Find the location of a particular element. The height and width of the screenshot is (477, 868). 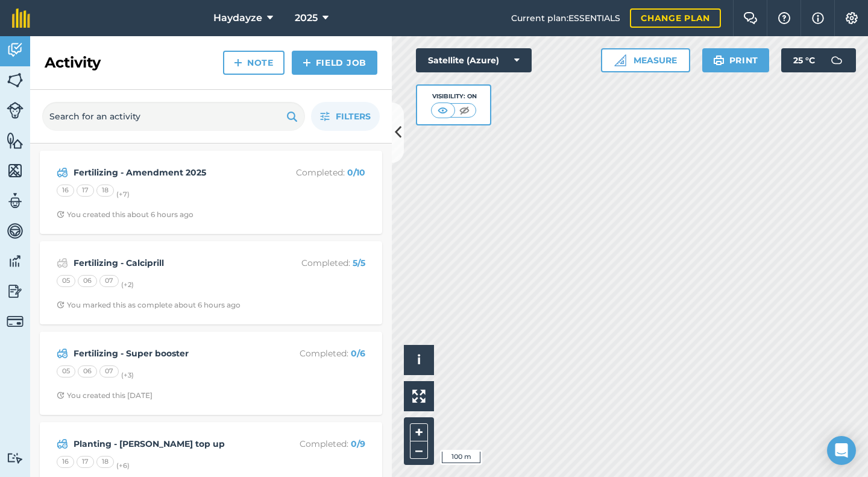

small: (+ 6 ) is located at coordinates (123, 466).